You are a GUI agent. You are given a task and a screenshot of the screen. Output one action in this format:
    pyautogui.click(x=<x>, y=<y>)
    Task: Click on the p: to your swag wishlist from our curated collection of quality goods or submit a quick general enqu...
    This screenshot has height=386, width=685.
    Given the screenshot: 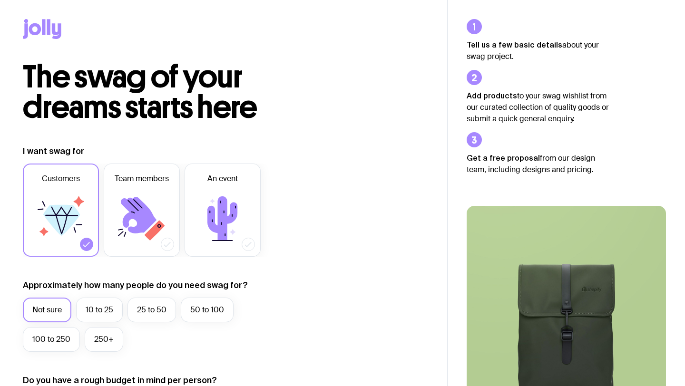 What is the action you would take?
    pyautogui.click(x=538, y=107)
    